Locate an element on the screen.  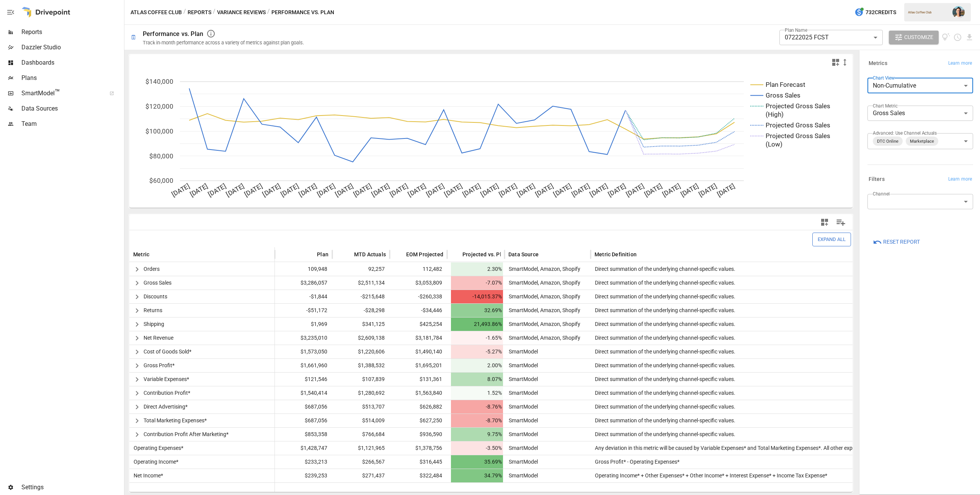
div: Track in-month performance across a variety of metrics against plan goals. is located at coordinates (223, 42).